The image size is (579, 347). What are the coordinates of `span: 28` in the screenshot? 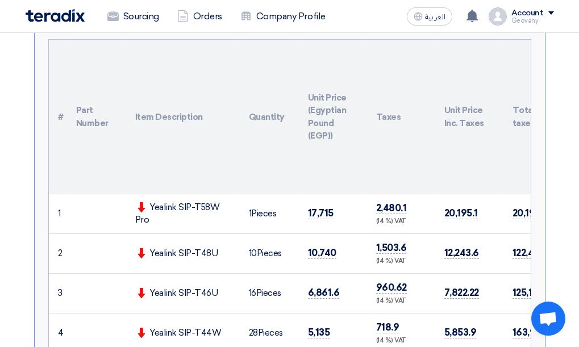 It's located at (253, 333).